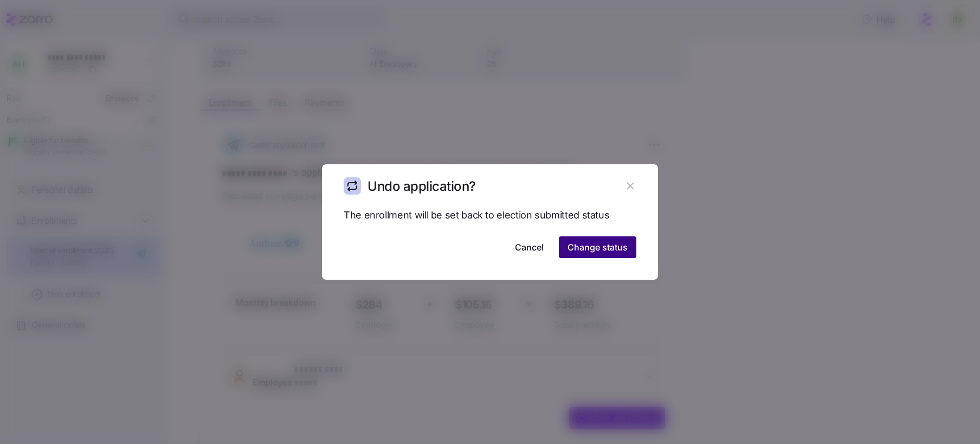 This screenshot has height=444, width=980. Describe the element at coordinates (529, 247) in the screenshot. I see `span: Cancel` at that location.